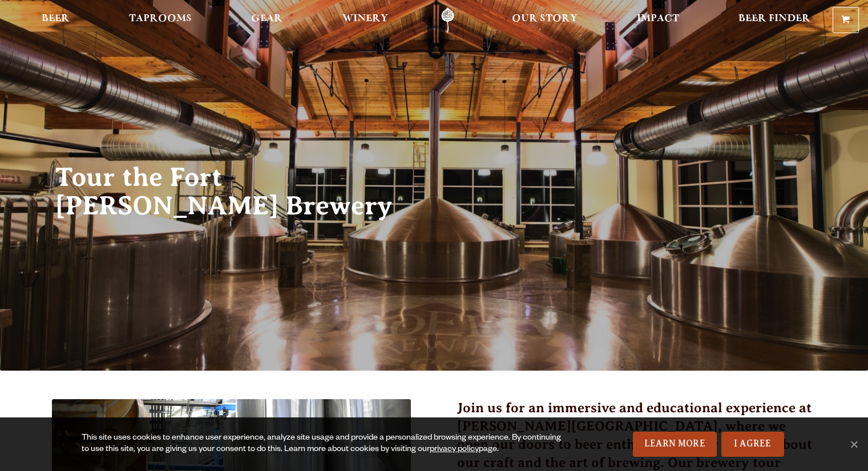 This screenshot has height=471, width=868. Describe the element at coordinates (365, 18) in the screenshot. I see `span: Winery` at that location.